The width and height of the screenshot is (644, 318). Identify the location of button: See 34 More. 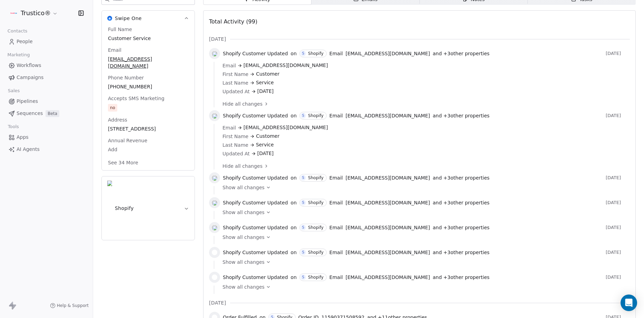
(123, 162).